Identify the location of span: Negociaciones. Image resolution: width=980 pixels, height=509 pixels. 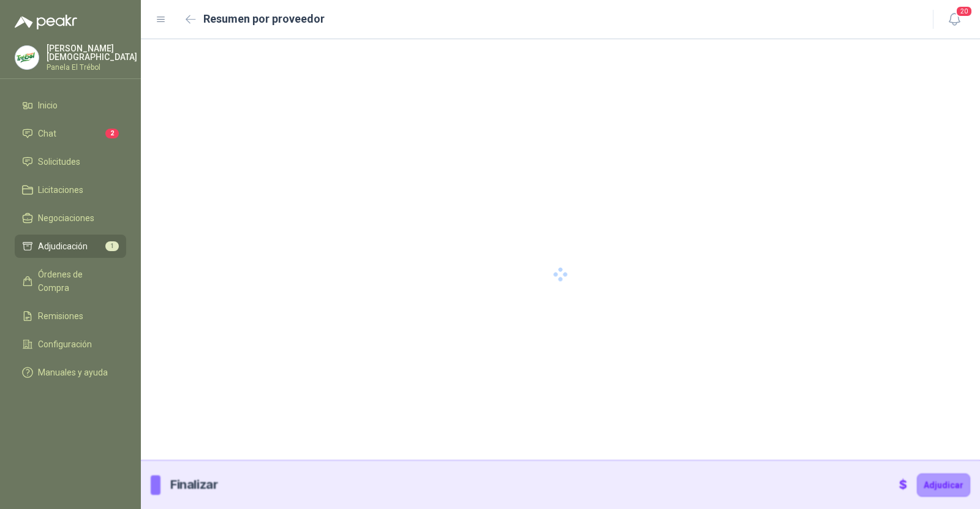
(66, 218).